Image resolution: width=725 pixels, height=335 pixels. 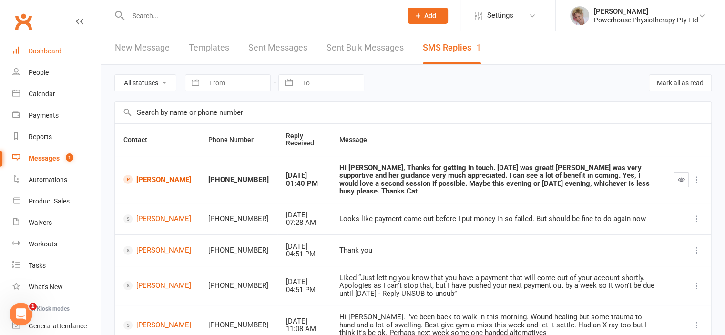 I want to click on a: Calendar, so click(x=56, y=94).